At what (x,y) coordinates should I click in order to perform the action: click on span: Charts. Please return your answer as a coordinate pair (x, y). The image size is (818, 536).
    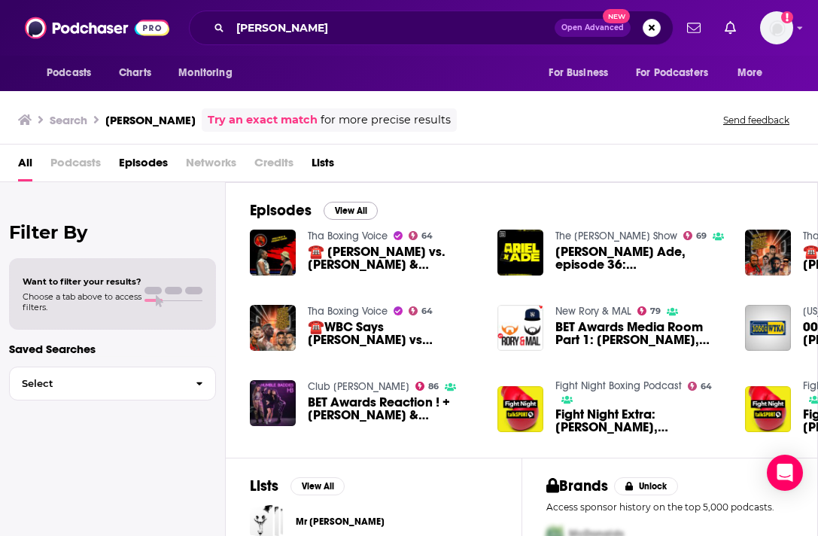
    Looking at the image, I should click on (135, 73).